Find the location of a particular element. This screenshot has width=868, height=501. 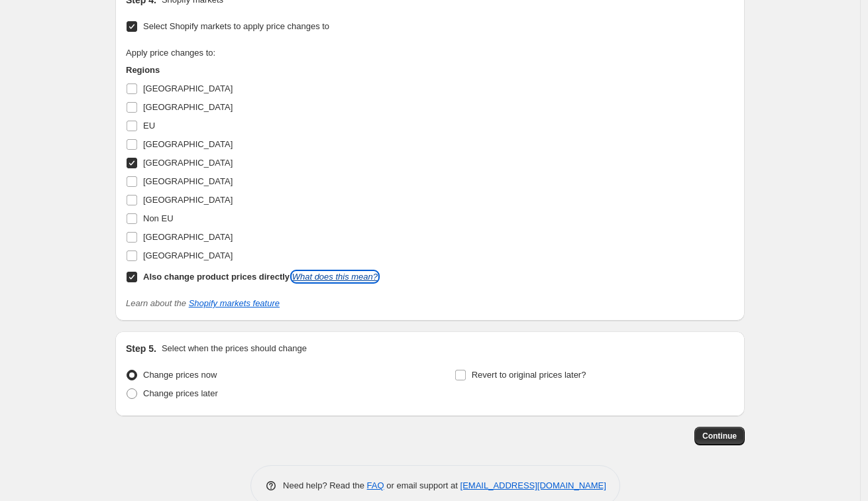

h3: Regions is located at coordinates (252, 70).